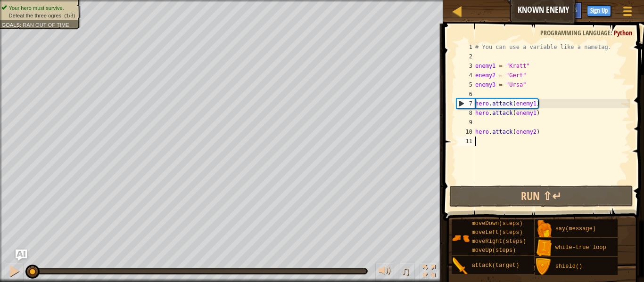 The image size is (644, 282). I want to click on span: Programming language, so click(575, 32).